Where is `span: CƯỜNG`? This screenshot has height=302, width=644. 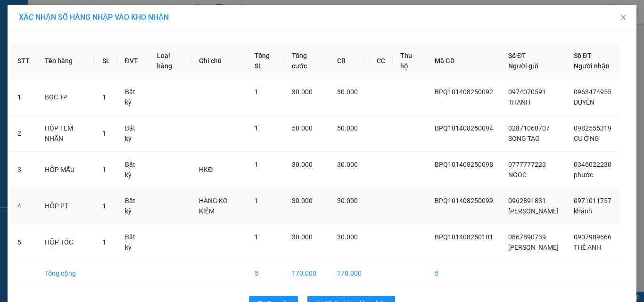
span: CƯỜNG is located at coordinates (587, 139).